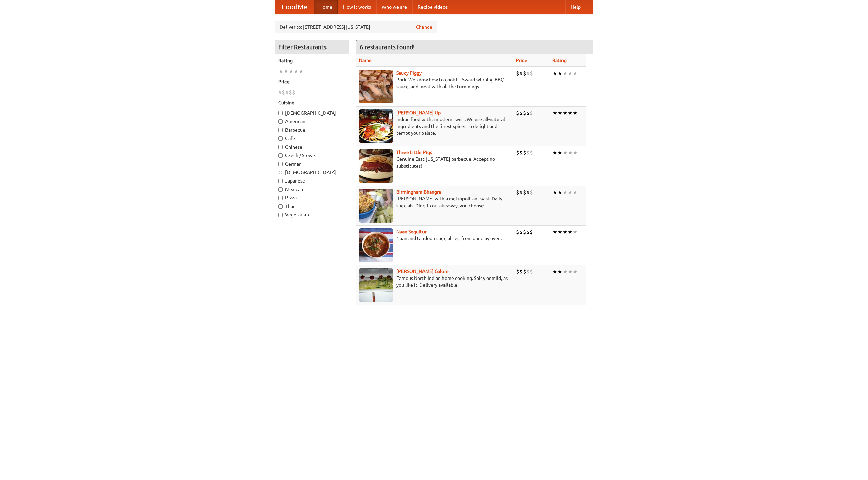 The height and width of the screenshot is (480, 868). Describe the element at coordinates (281, 164) in the screenshot. I see `input: German` at that location.